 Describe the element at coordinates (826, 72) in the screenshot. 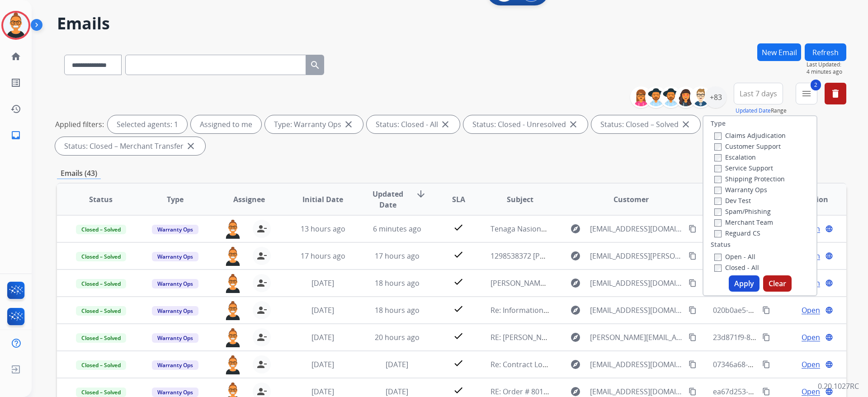

I see `span: 4 minutes ago` at that location.